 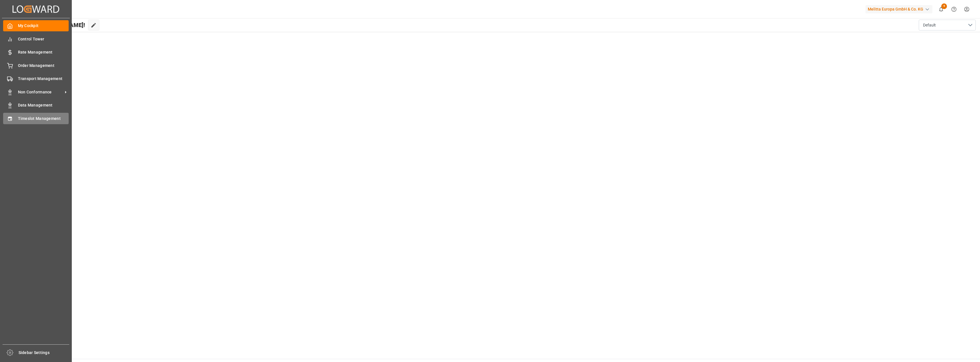 I want to click on span: My Cockpit, so click(x=43, y=25).